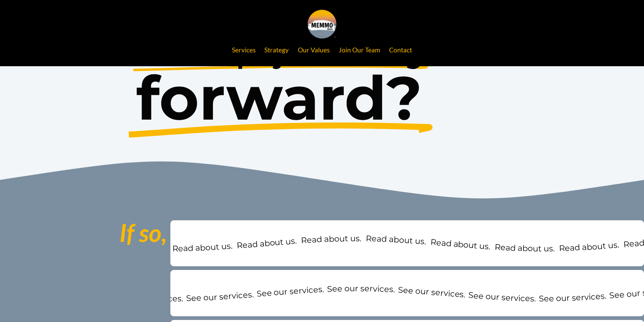 Image resolution: width=644 pixels, height=322 pixels. I want to click on strong: forward?, so click(279, 98).